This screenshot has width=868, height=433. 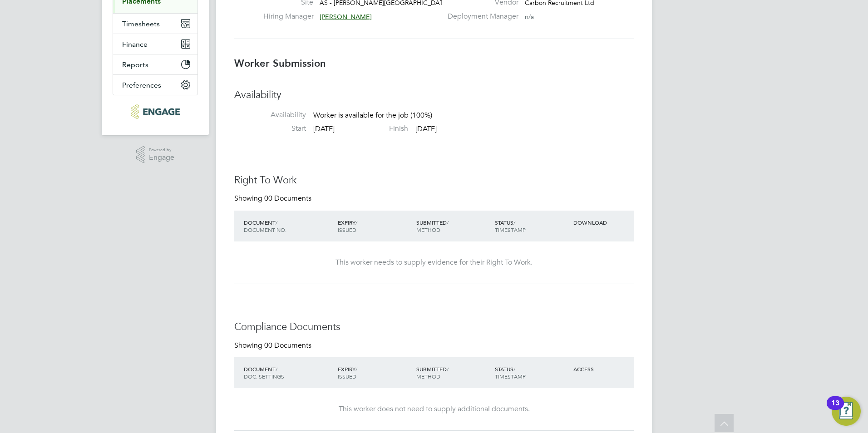 What do you see at coordinates (155, 85) in the screenshot?
I see `button: Preferences` at bounding box center [155, 85].